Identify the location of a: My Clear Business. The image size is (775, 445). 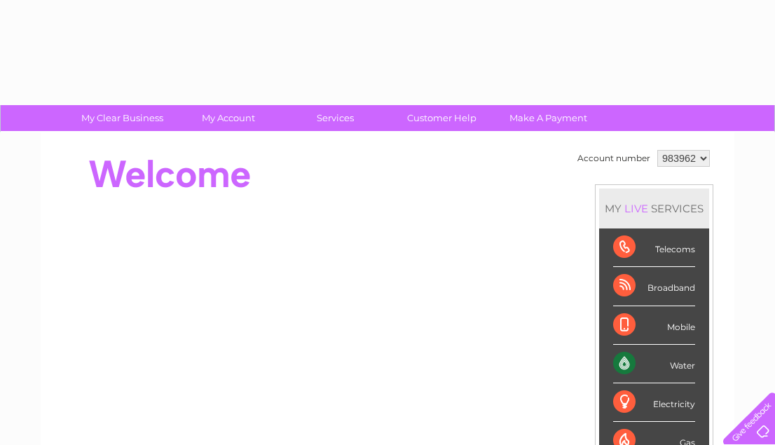
(122, 118).